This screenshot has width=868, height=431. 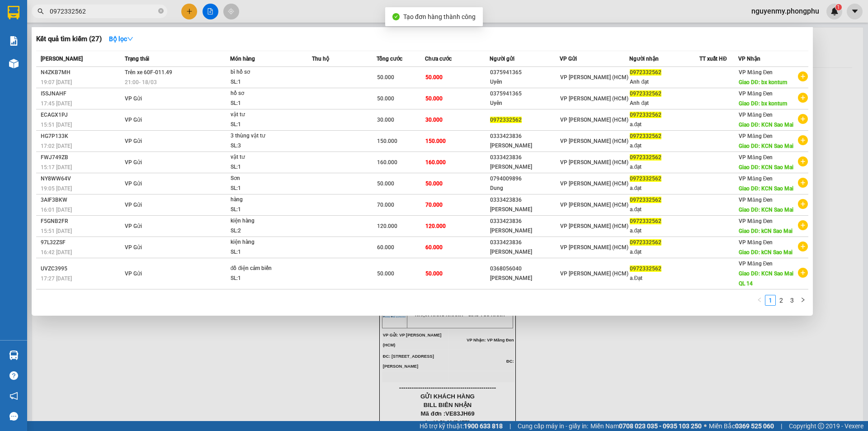 I want to click on div: 0375941365, so click(x=525, y=72).